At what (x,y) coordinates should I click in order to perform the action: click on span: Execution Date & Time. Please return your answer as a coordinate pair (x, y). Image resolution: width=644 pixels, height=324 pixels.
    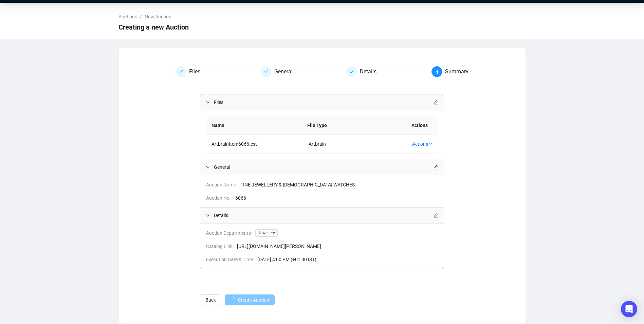
    Looking at the image, I should click on (232, 259).